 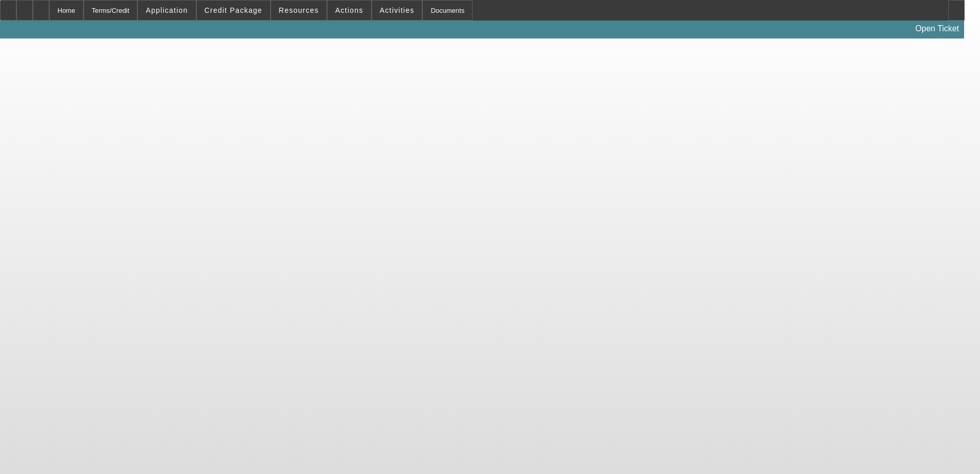 I want to click on span: Resources, so click(x=299, y=10).